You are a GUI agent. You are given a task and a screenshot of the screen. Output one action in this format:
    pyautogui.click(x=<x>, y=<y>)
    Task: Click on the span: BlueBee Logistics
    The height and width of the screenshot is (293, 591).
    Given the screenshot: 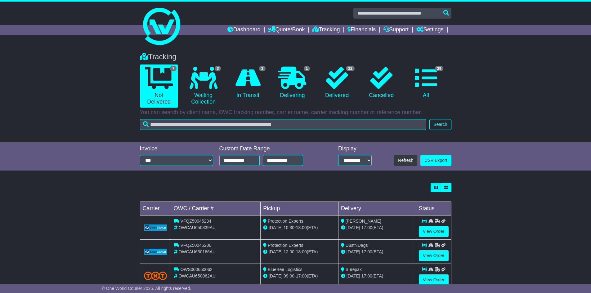 What is the action you would take?
    pyautogui.click(x=285, y=270)
    